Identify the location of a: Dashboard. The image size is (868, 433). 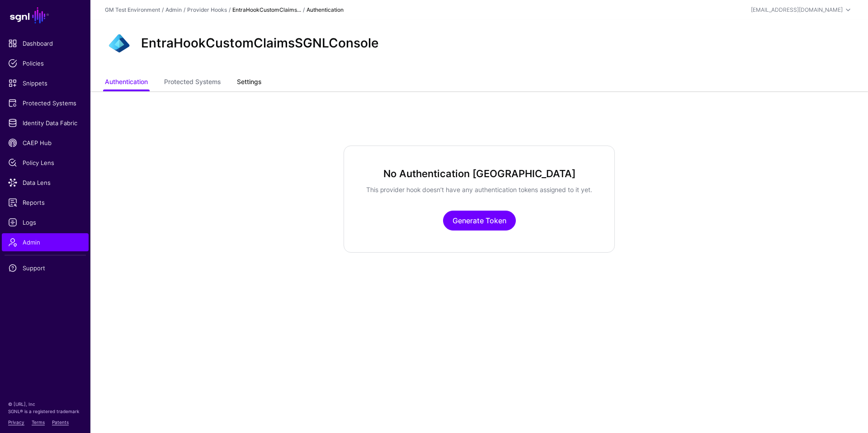
(45, 43).